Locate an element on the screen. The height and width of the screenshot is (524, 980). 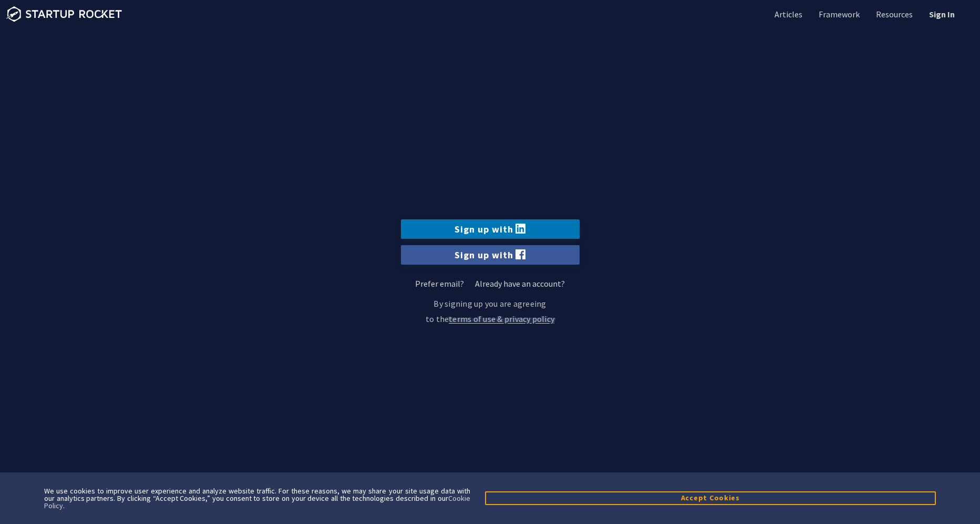
a: Already have an account? is located at coordinates (520, 283).